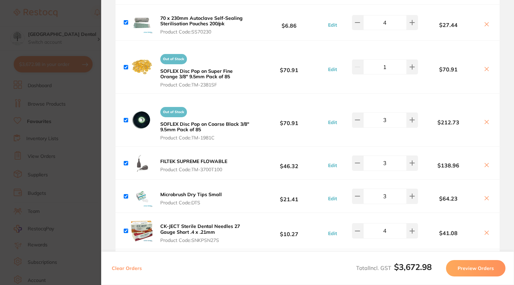 The image size is (514, 285). I want to click on b: $3,672.98, so click(413, 267).